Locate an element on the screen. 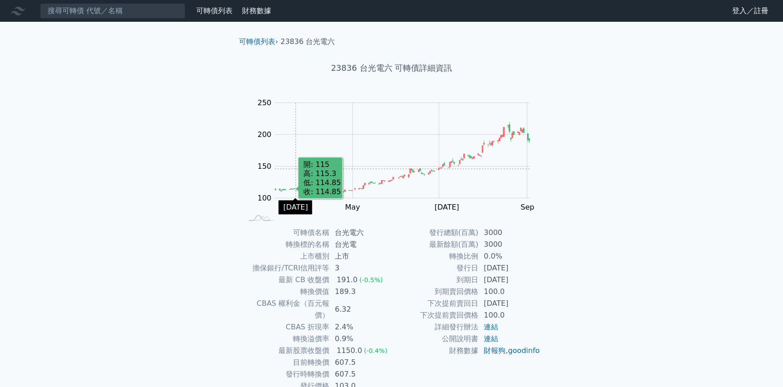 The height and width of the screenshot is (387, 783). td: 轉換價值 is located at coordinates (286, 292).